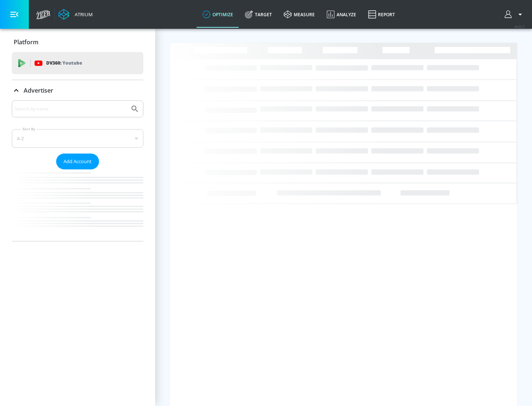 This screenshot has width=532, height=406. What do you see at coordinates (64, 63) in the screenshot?
I see `p: DV360:` at bounding box center [64, 63].